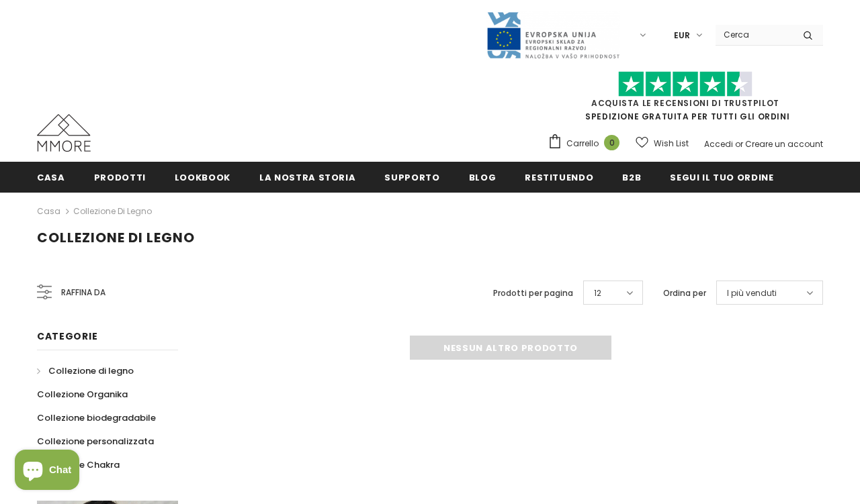 The height and width of the screenshot is (504, 860). Describe the element at coordinates (202, 177) in the screenshot. I see `span: Lookbook` at that location.